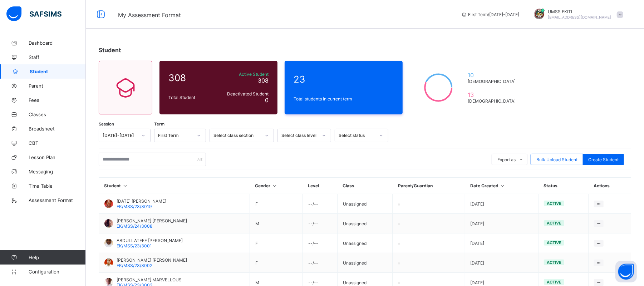  What do you see at coordinates (429, 186) in the screenshot?
I see `th: Parent/Guardian` at bounding box center [429, 186].